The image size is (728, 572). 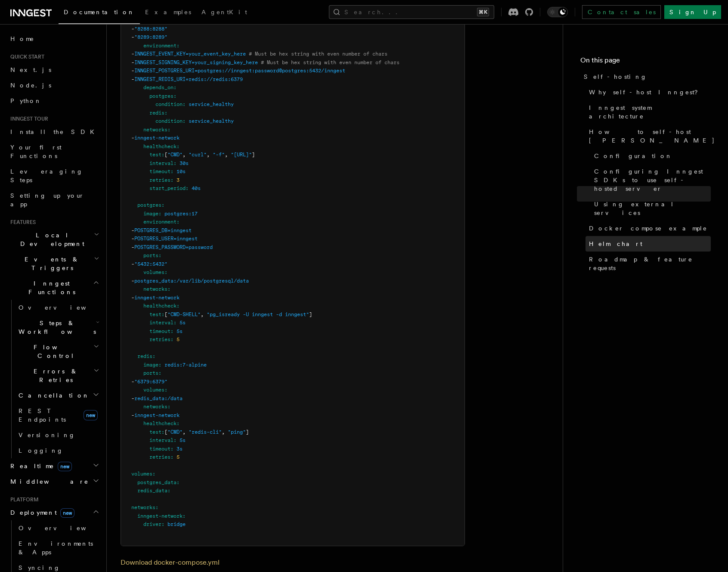 What do you see at coordinates (616, 244) in the screenshot?
I see `span: Helm chart` at bounding box center [616, 244].